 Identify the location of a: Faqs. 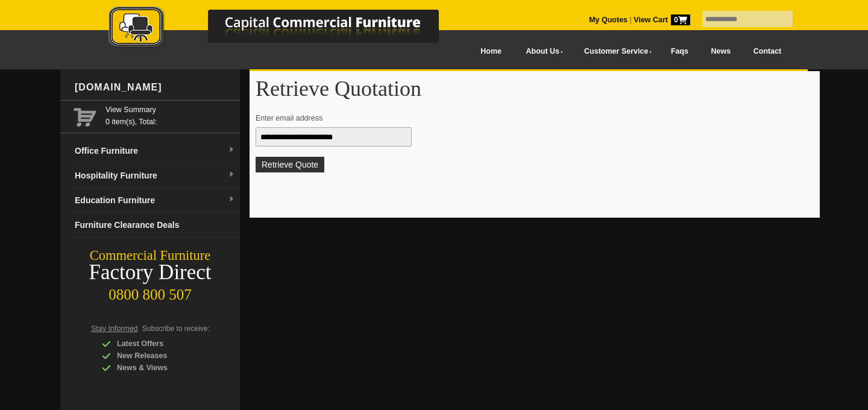
(680, 51).